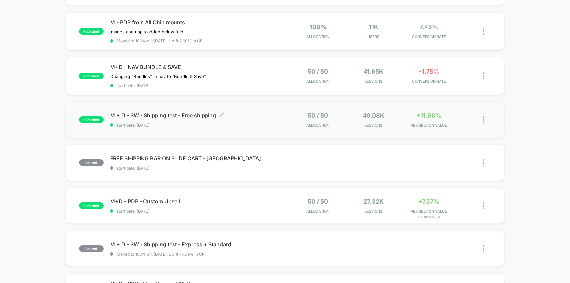 The width and height of the screenshot is (570, 283). Describe the element at coordinates (429, 27) in the screenshot. I see `span: 7.43%` at that location.